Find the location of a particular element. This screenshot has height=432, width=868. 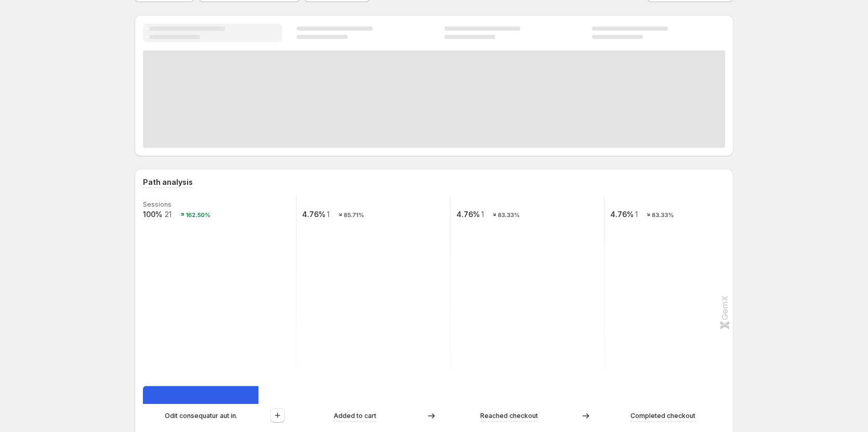

p: Reached checkout is located at coordinates (508, 416).